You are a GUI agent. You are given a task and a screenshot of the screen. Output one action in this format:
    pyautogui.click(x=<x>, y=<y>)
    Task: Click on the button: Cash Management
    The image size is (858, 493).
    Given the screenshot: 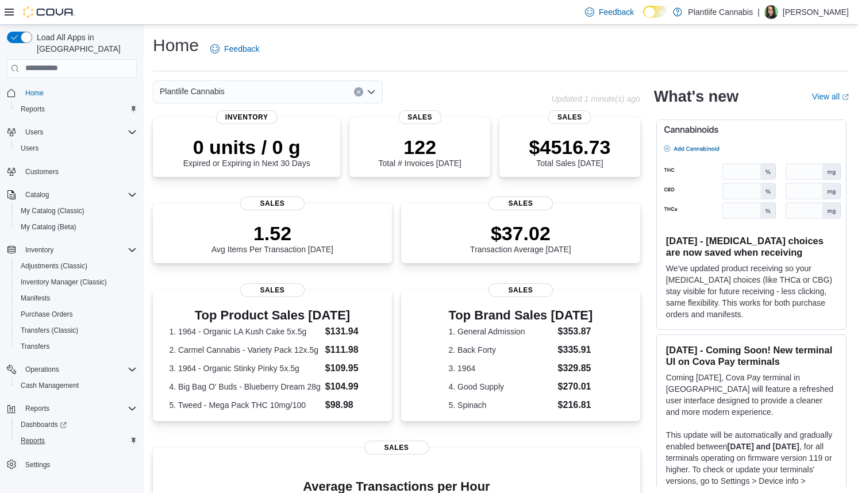 What is the action you would take?
    pyautogui.click(x=76, y=385)
    